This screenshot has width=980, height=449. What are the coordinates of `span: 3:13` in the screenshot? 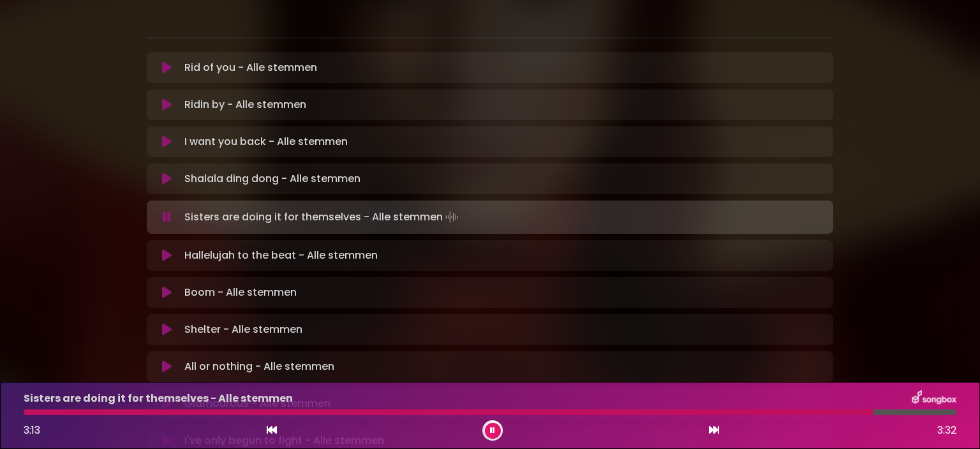 It's located at (32, 430).